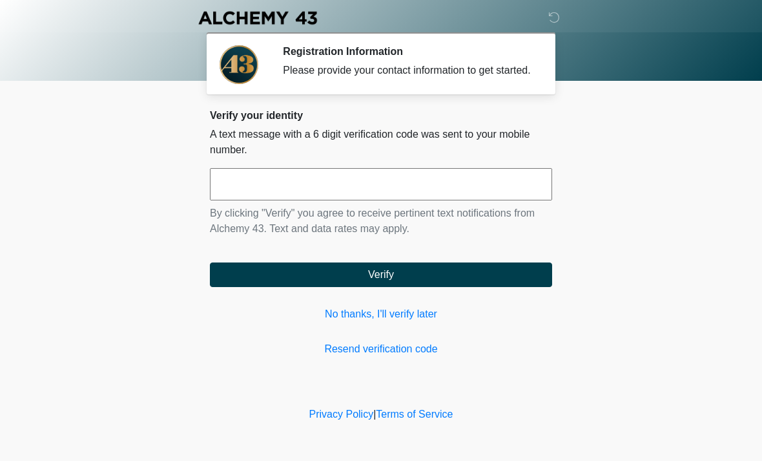 The image size is (762, 461). I want to click on button: Verify, so click(381, 274).